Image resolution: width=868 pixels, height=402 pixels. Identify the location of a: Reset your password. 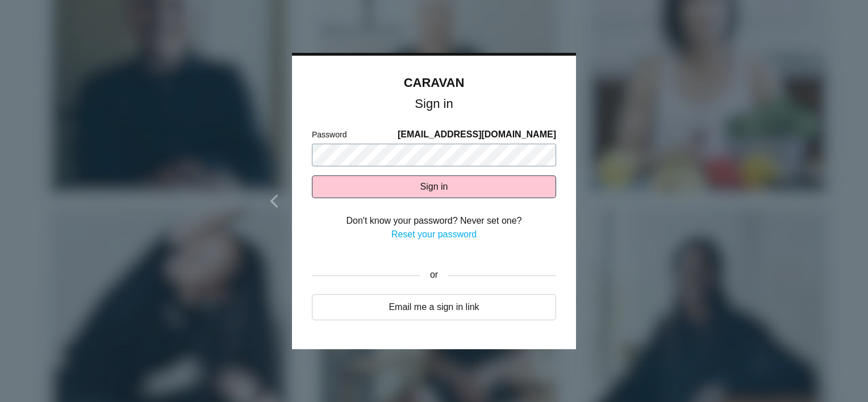
(434, 234).